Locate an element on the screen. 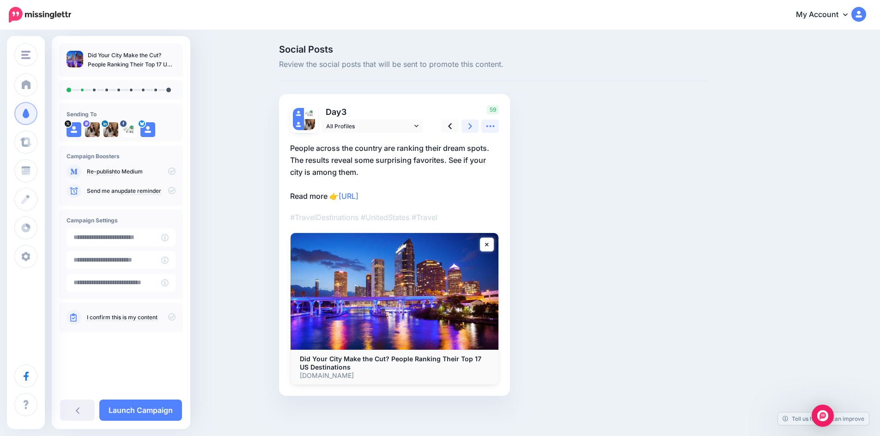 Image resolution: width=880 pixels, height=436 pixels. a: All Profiles is located at coordinates (372, 126).